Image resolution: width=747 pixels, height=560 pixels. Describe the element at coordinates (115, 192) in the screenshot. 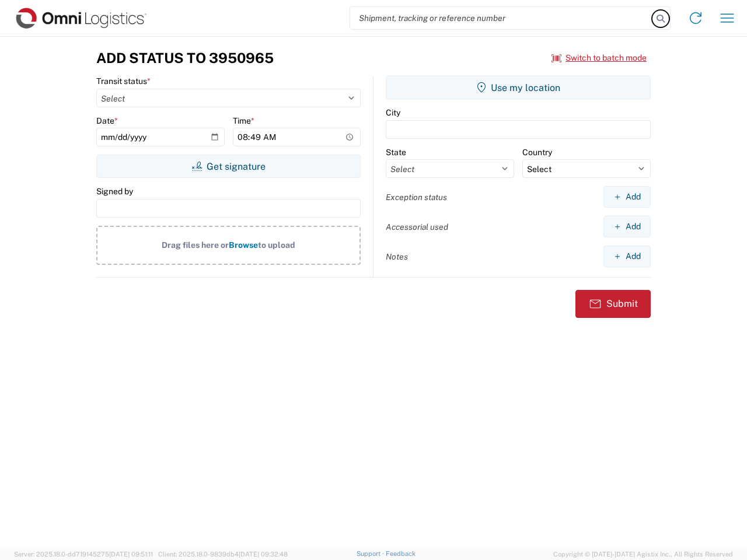

I see `label: Signed by` at that location.